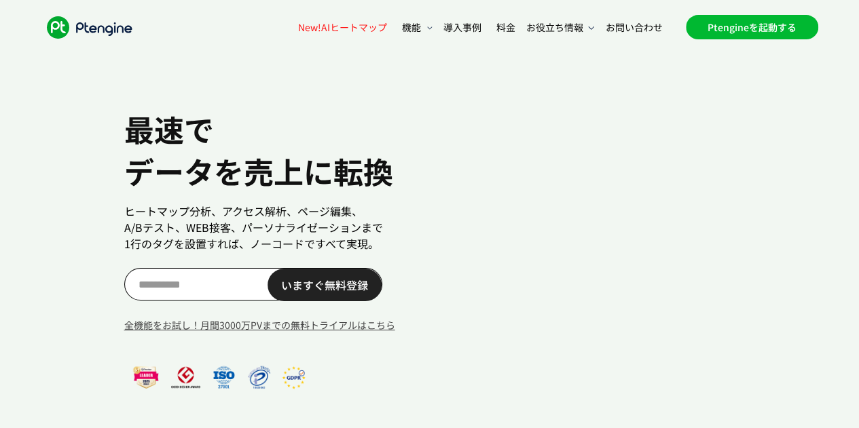  I want to click on span: お問い合わせ, so click(634, 27).